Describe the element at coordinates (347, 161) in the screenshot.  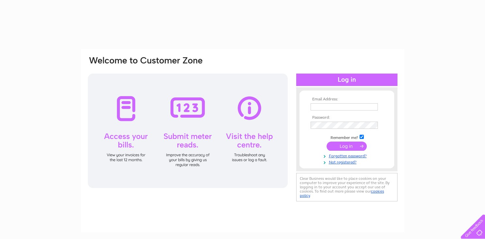
I see `a: Not registered?` at that location.